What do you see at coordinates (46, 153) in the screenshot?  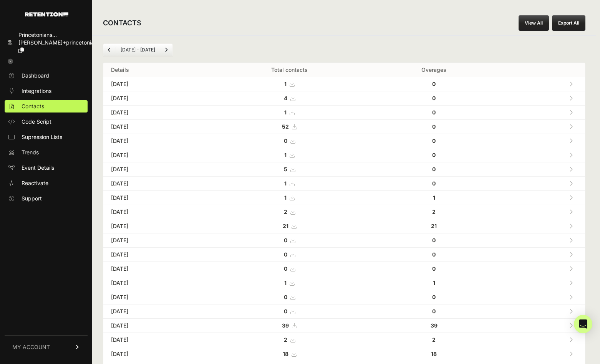 I see `a: Trends` at bounding box center [46, 153].